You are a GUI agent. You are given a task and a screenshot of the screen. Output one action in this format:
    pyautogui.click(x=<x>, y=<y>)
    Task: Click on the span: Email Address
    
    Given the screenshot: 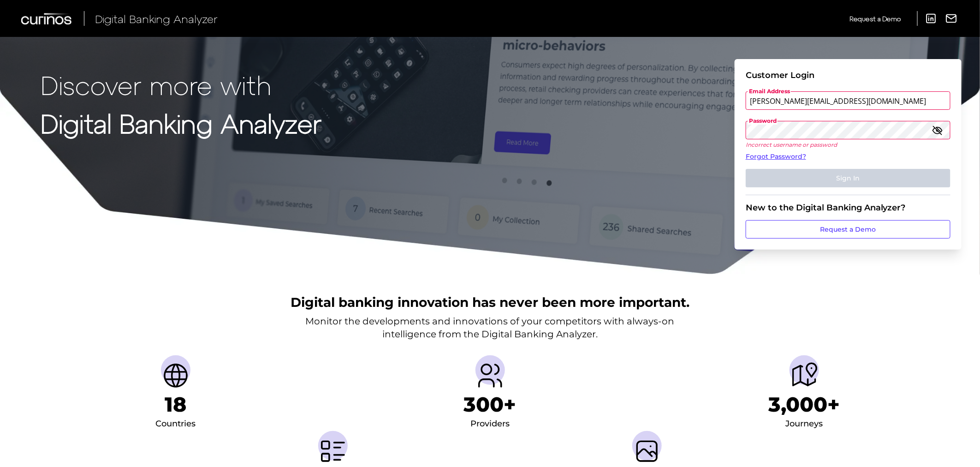 What is the action you would take?
    pyautogui.click(x=769, y=91)
    